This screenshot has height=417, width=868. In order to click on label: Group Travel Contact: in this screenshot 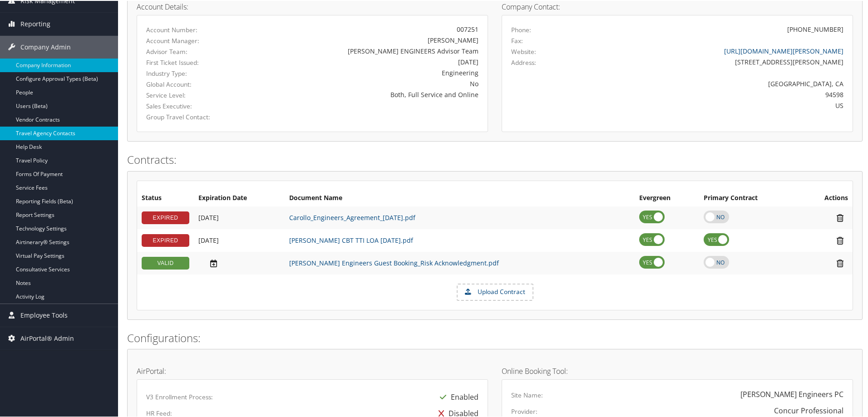, I will do `click(197, 116)`.